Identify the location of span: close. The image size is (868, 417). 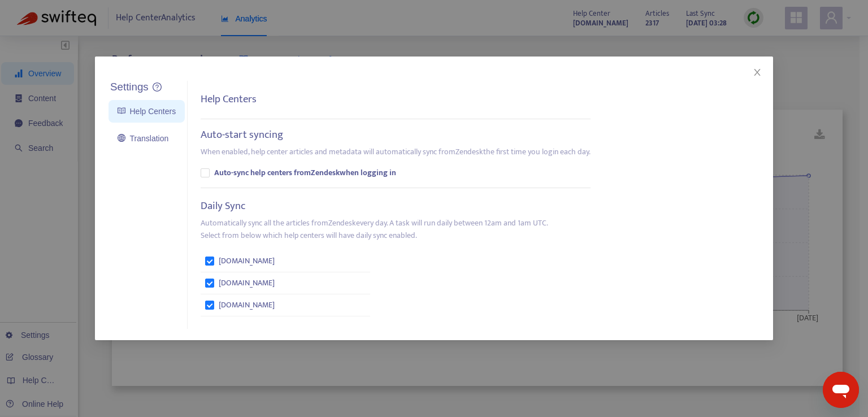
(757, 72).